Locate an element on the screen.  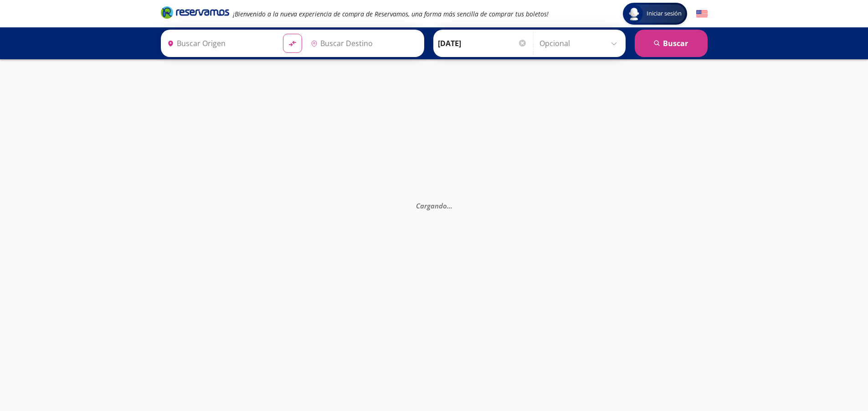
input: Buscar Origen is located at coordinates (220, 43).